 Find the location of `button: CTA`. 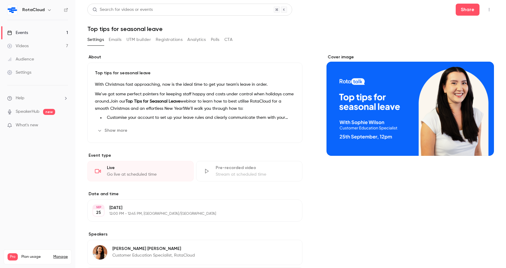

button: CTA is located at coordinates (228, 40).